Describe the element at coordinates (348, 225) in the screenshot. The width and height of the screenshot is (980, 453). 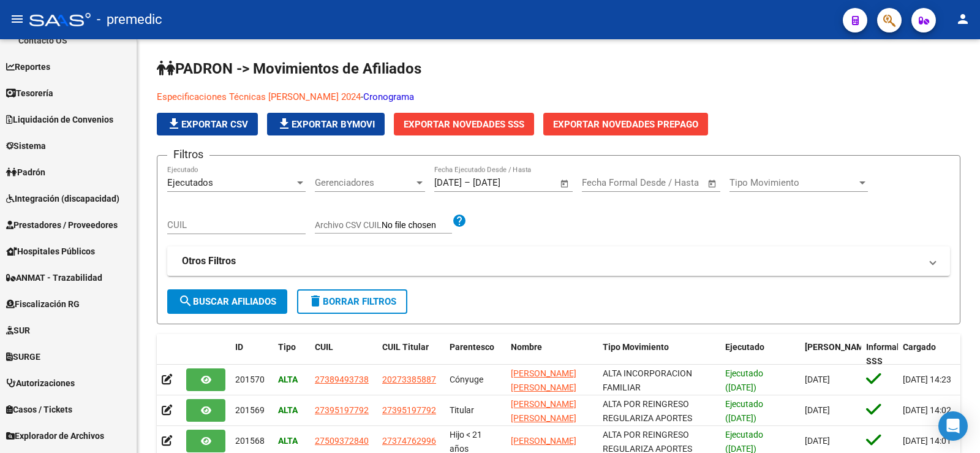
I see `span: Archivo CSV CUIL` at that location.